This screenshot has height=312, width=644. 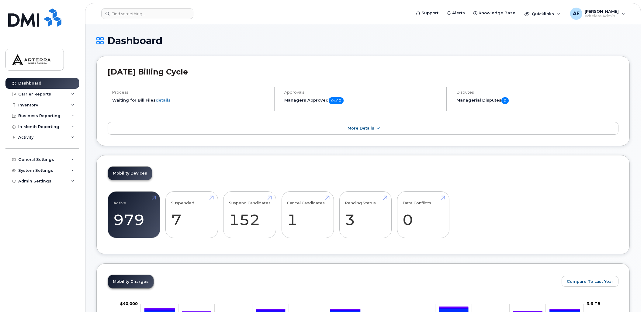 What do you see at coordinates (505, 101) in the screenshot?
I see `span: 0` at bounding box center [505, 101].